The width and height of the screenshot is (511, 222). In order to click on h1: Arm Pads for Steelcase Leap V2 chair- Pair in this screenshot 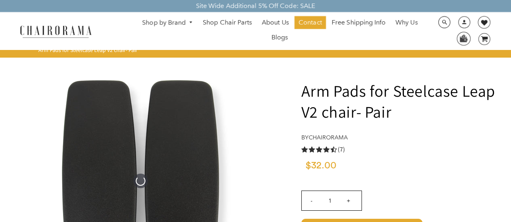, I will do `click(406, 101)`.